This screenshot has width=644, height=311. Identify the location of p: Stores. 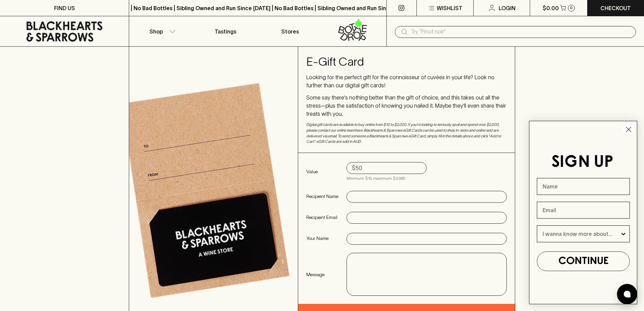
(290, 32).